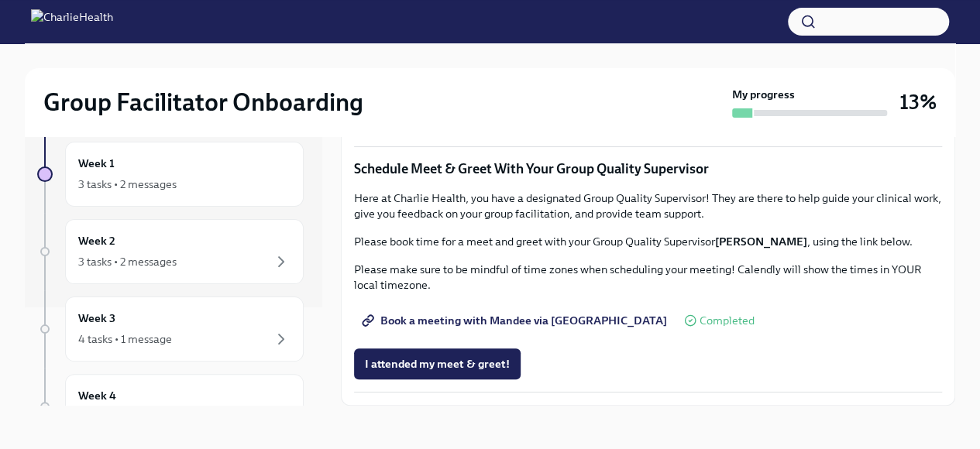  Describe the element at coordinates (648, 206) in the screenshot. I see `p: Here at Charlie Health, you have a designated Group Quality Supervisor! They are there to help gu...` at that location.